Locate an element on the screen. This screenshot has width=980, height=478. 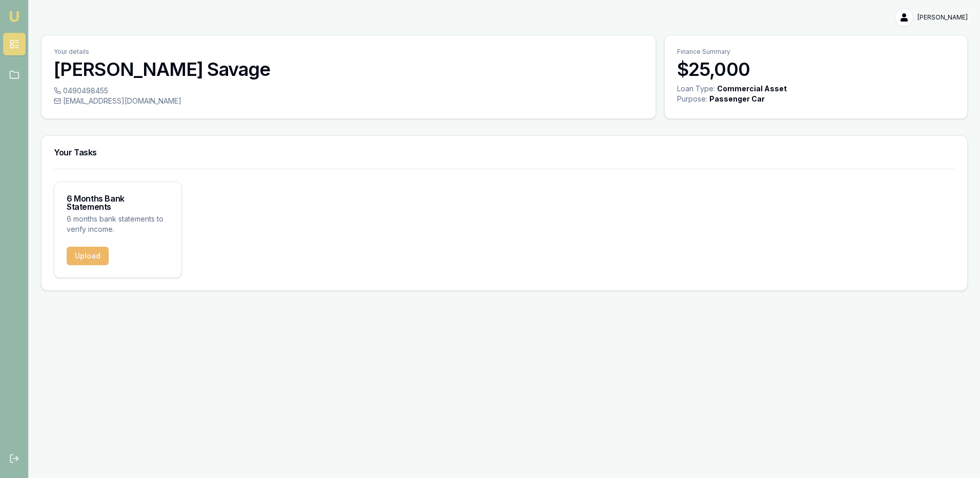
div: Purpose: is located at coordinates (692, 99).